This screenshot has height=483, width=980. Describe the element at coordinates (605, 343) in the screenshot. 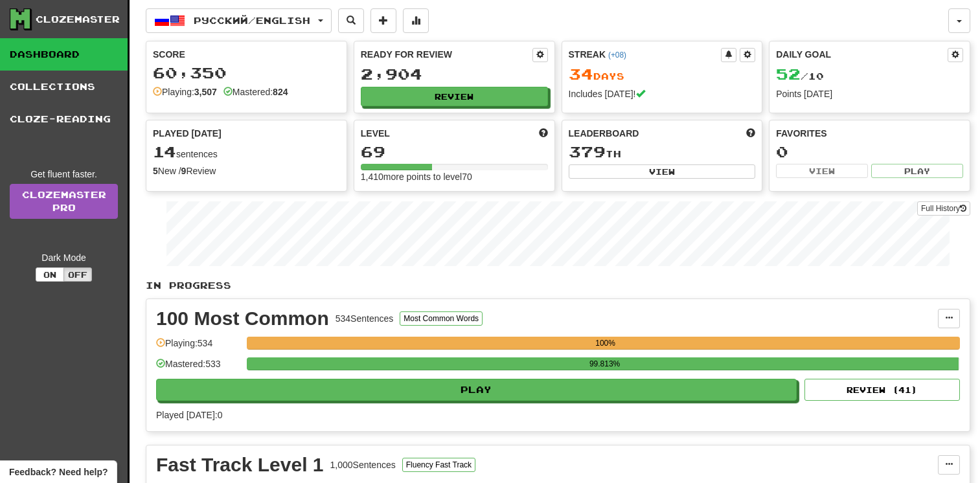

I see `div: 100%` at that location.